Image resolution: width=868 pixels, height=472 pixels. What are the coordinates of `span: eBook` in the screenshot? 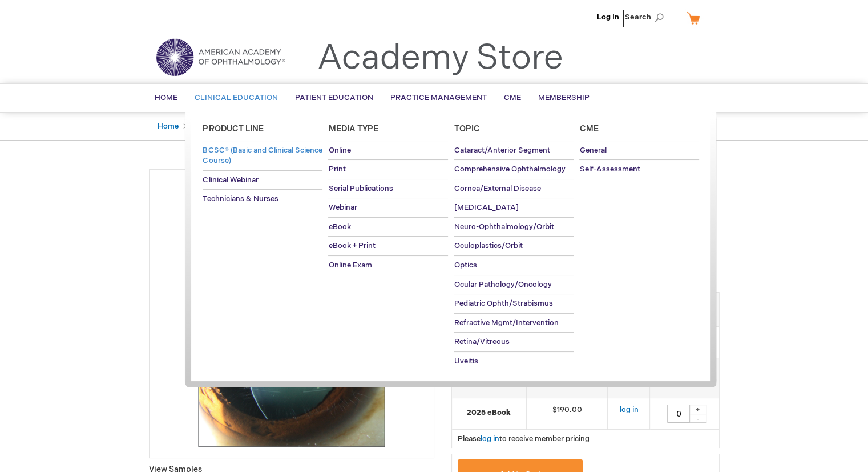 It's located at (339, 227).